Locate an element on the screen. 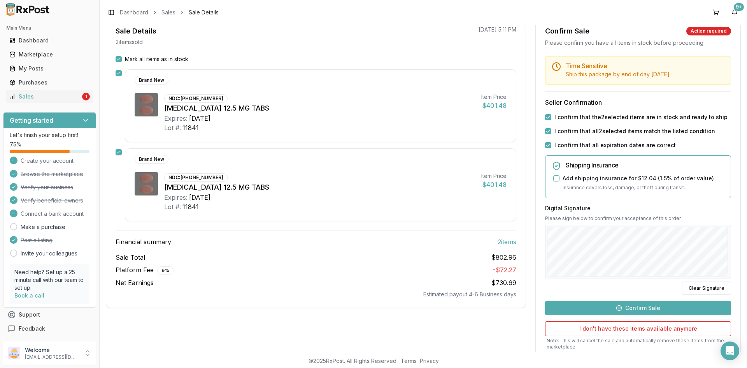  span: Verify beneficial owners is located at coordinates (52, 200).